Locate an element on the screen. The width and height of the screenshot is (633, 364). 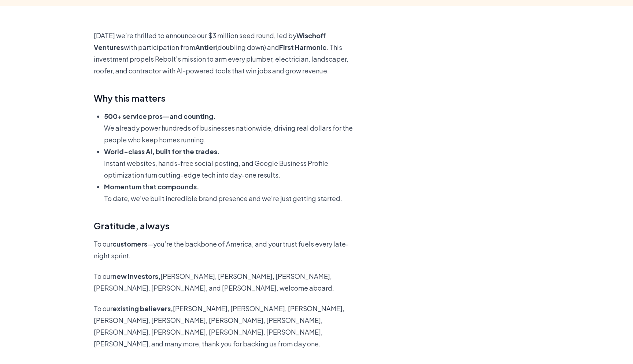
b: 500+ service pros—and counting. is located at coordinates (160, 116).